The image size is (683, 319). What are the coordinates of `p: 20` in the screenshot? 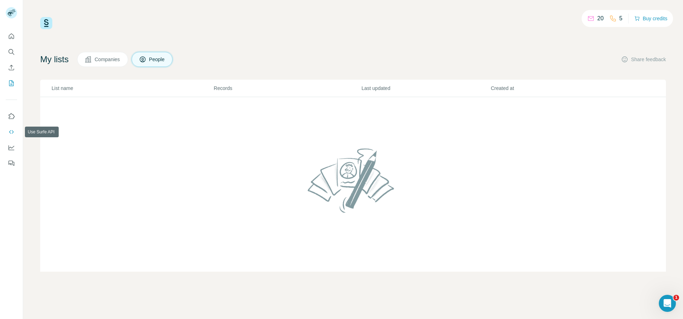 It's located at (600, 18).